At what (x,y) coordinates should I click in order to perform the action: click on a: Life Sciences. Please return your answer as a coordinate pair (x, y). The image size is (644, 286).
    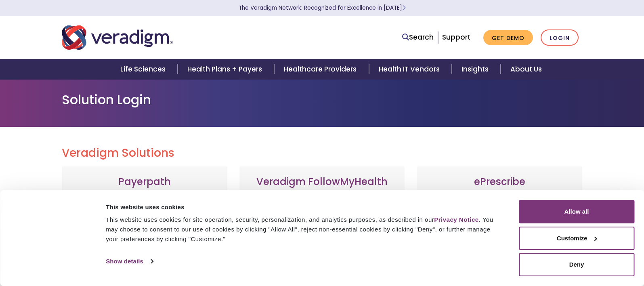
    Looking at the image, I should click on (144, 69).